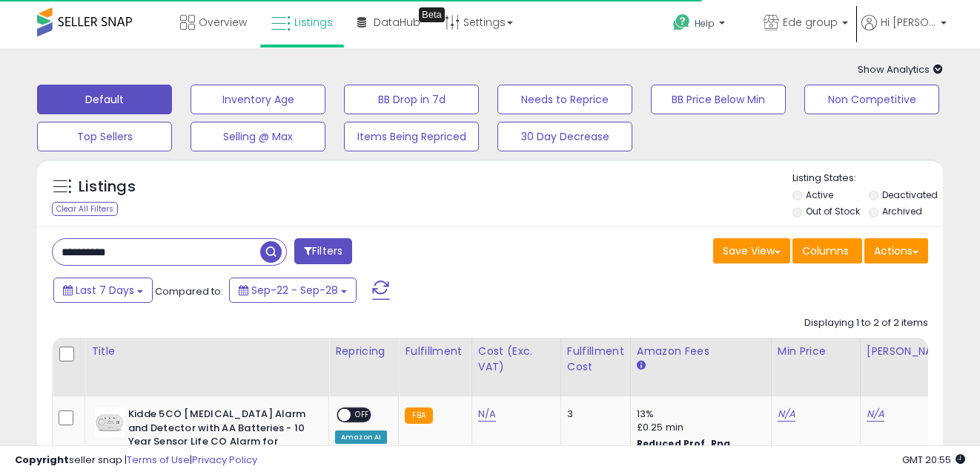 This screenshot has height=475, width=980. What do you see at coordinates (685, 443) in the screenshot?
I see `b: Reduced Prof. Rng.` at bounding box center [685, 443].